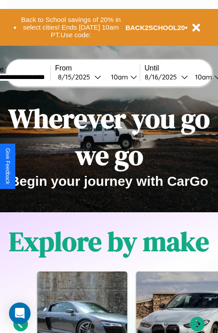 The height and width of the screenshot is (333, 218). Describe the element at coordinates (109, 242) in the screenshot. I see `h1: Explore by make` at that location.